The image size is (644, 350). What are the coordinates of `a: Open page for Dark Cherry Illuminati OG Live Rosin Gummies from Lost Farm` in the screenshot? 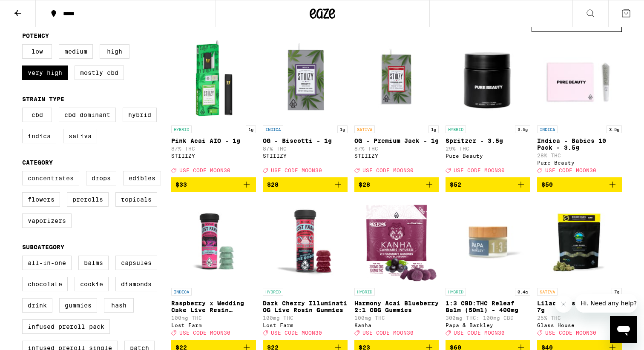 It's located at (305, 269).